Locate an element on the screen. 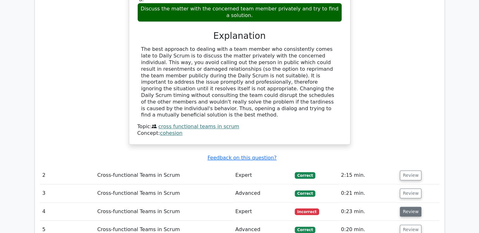  td: 0:21 min. is located at coordinates (368, 194).